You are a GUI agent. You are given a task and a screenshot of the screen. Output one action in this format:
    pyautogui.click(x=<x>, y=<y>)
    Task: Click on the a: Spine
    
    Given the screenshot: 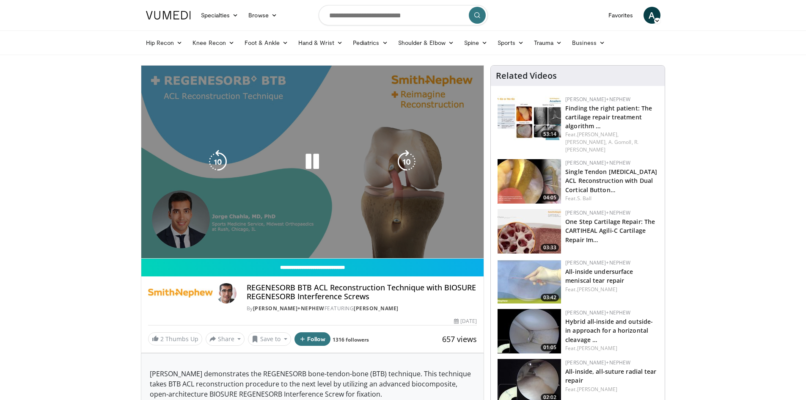 What is the action you would take?
    pyautogui.click(x=476, y=43)
    